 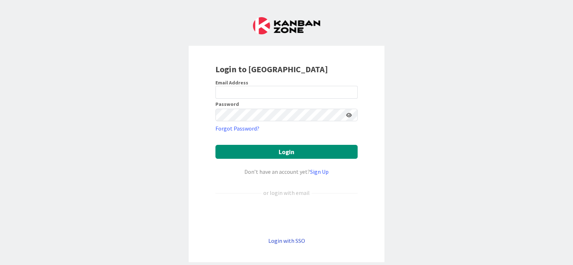 What do you see at coordinates (232, 83) in the screenshot?
I see `label: Email Address` at bounding box center [232, 83].